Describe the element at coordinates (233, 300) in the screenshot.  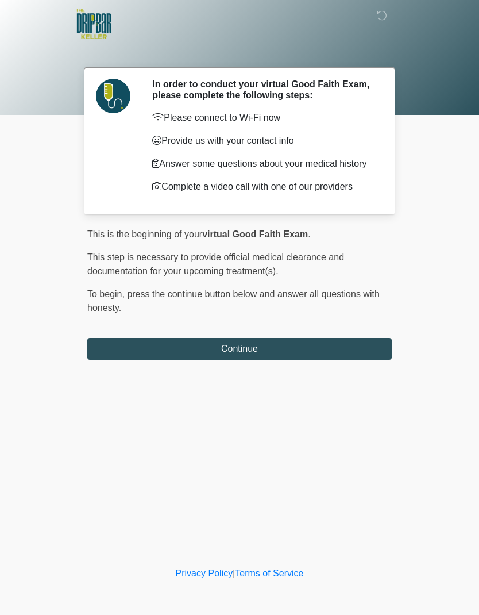
I see `span: press the continue button below and answer all questions with honesty.` at that location.